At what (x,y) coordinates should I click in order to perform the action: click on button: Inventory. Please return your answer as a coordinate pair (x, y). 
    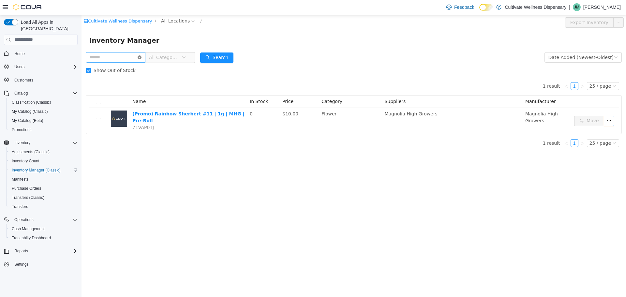
    Looking at the image, I should click on (22, 143).